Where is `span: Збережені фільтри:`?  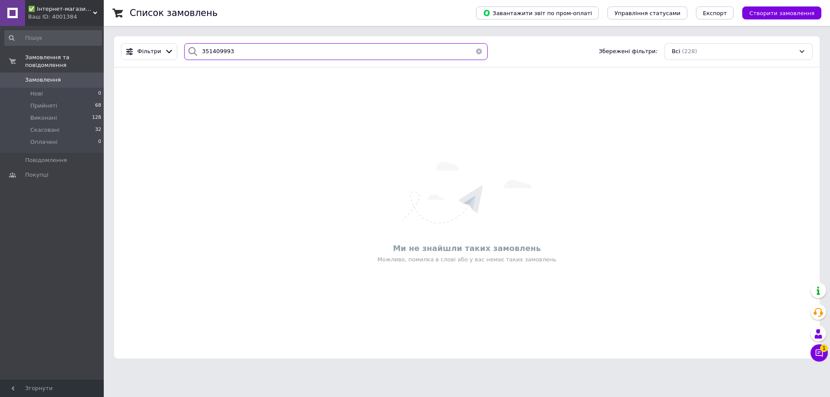 span: Збережені фільтри: is located at coordinates (628, 51).